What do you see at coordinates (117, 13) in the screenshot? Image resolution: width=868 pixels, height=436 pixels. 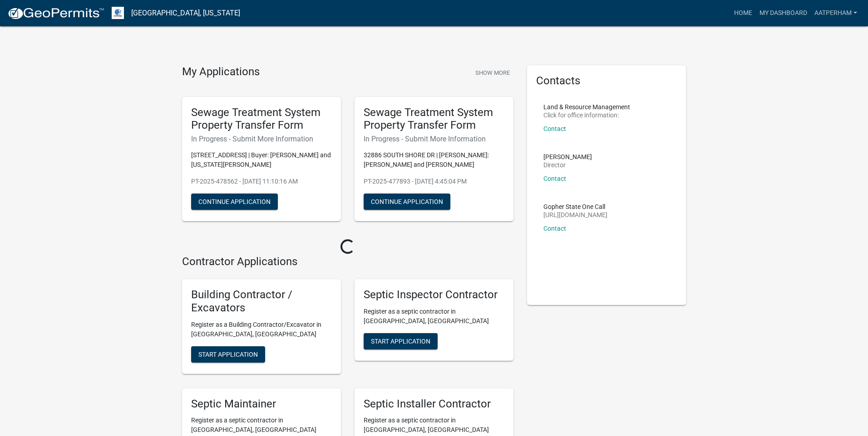 I see `img: Otter Tail County, Minnesota` at bounding box center [117, 13].